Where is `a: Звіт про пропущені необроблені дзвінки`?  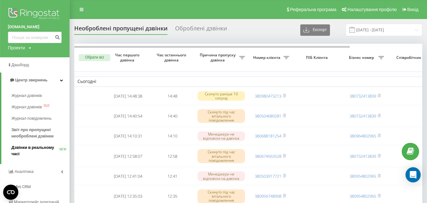
a: Звіт про пропущені необроблені дзвінки is located at coordinates (40, 133).